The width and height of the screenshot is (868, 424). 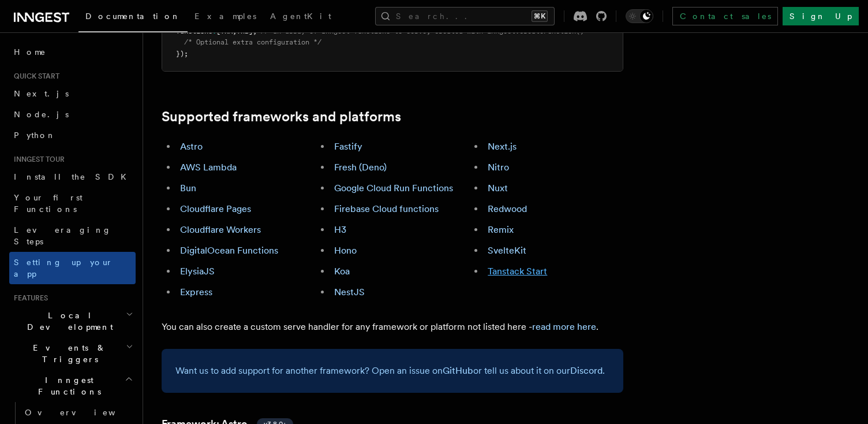 What do you see at coordinates (30, 52) in the screenshot?
I see `span: Home` at bounding box center [30, 52].